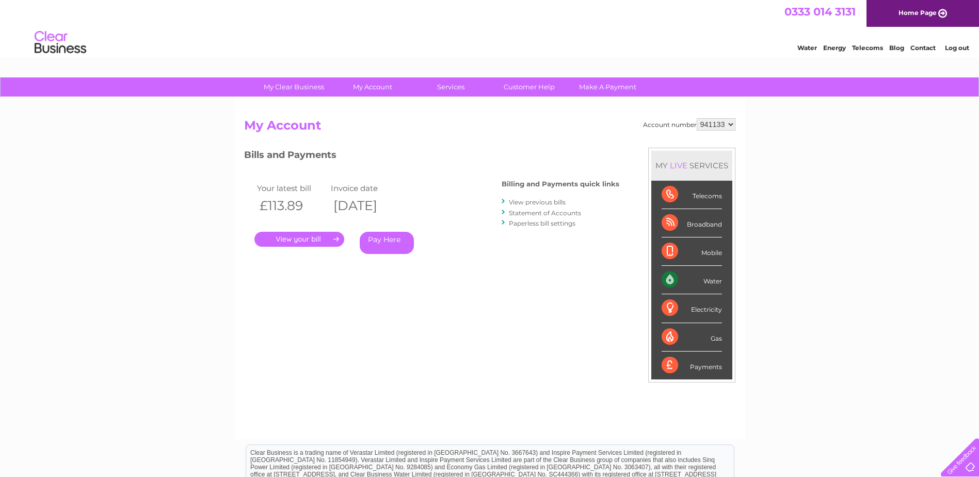  What do you see at coordinates (451, 87) in the screenshot?
I see `a: Services` at bounding box center [451, 87].